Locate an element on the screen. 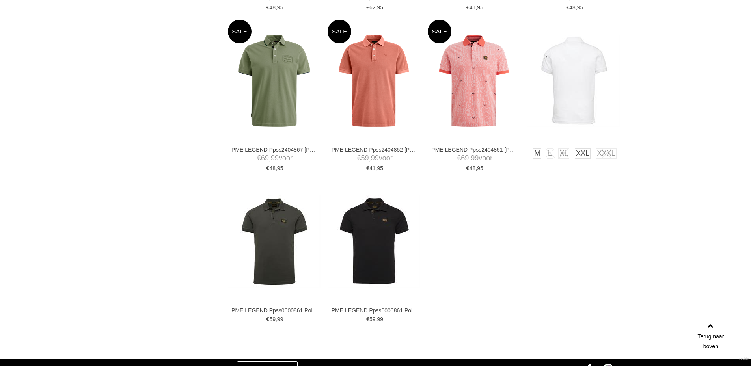 The height and width of the screenshot is (366, 751). a: Divide is located at coordinates (743, 359).